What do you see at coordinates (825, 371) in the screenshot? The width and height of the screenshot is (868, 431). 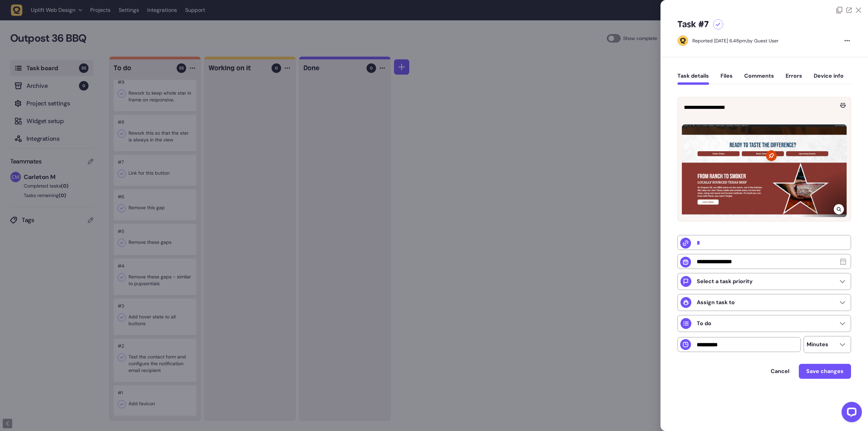 I see `span: Save changes` at bounding box center [825, 371].